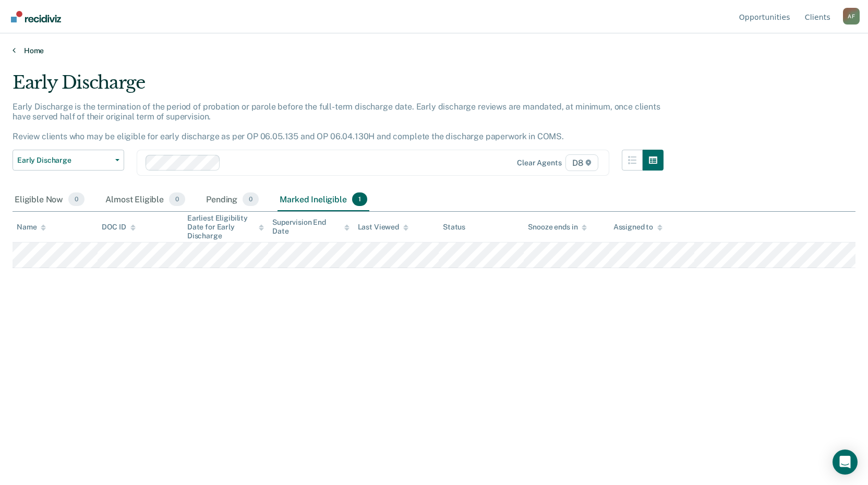 Image resolution: width=868 pixels, height=485 pixels. Describe the element at coordinates (539, 163) in the screenshot. I see `div: Clear agents` at that location.